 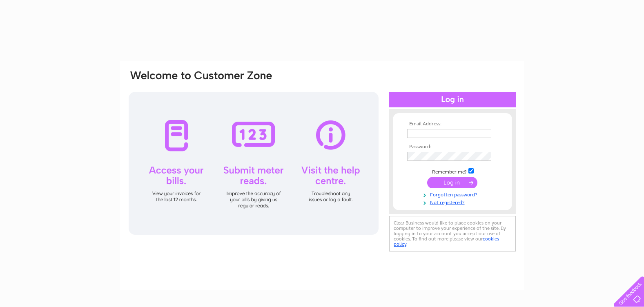 What do you see at coordinates (453, 147) in the screenshot?
I see `th: Password:` at bounding box center [453, 147].